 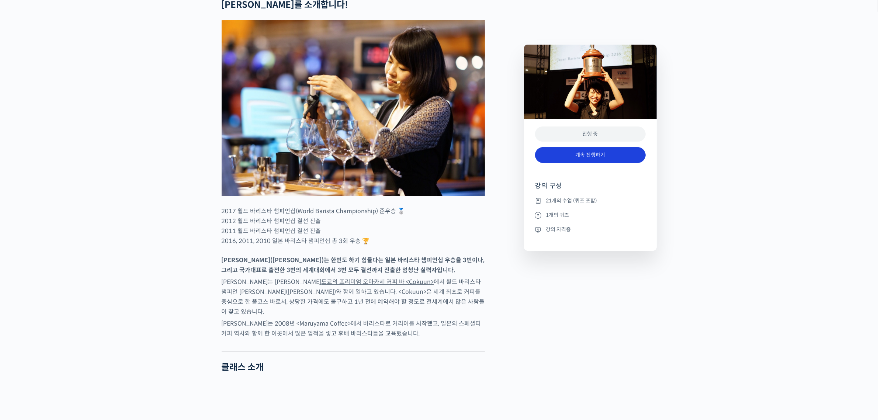 What do you see at coordinates (378, 282) in the screenshot?
I see `a: 도쿄의 프리미엄 오마카세 커피 바 <Cokuun>` at bounding box center [378, 282].